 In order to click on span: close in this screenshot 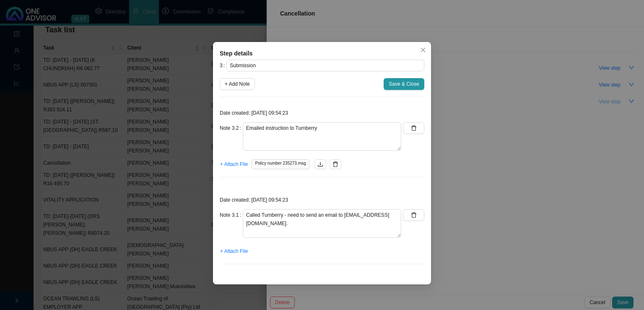, I will do `click(423, 50)`.